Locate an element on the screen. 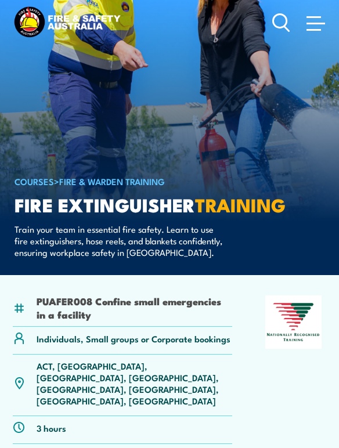 The image size is (339, 448). h1: Fire Extinguisher is located at coordinates (158, 204).